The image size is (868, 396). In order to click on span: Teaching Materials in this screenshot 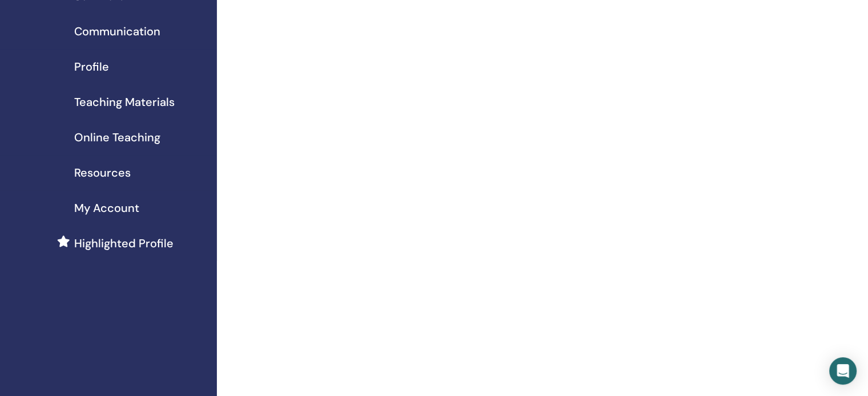, I will do `click(124, 102)`.